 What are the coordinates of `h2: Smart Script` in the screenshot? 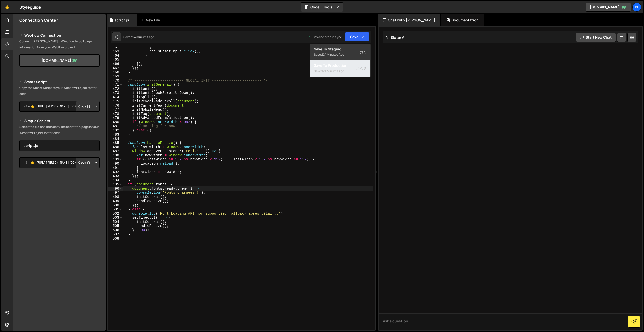 It's located at (59, 82).